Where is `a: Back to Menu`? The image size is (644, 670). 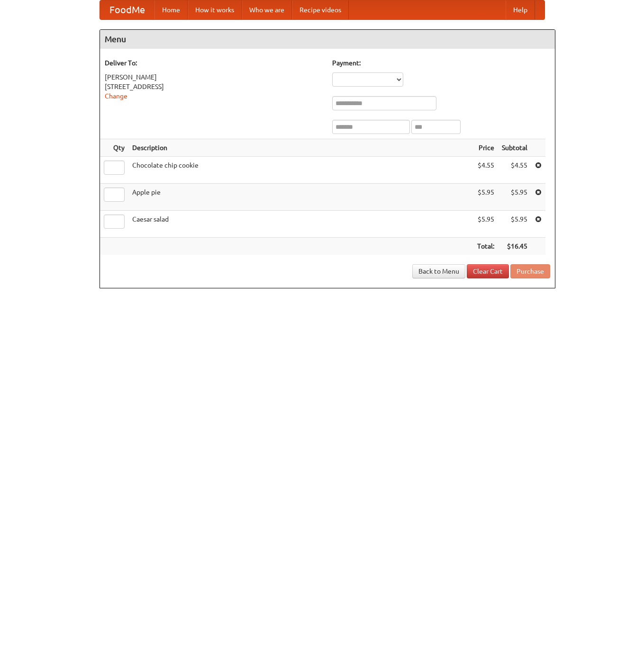 a: Back to Menu is located at coordinates (439, 271).